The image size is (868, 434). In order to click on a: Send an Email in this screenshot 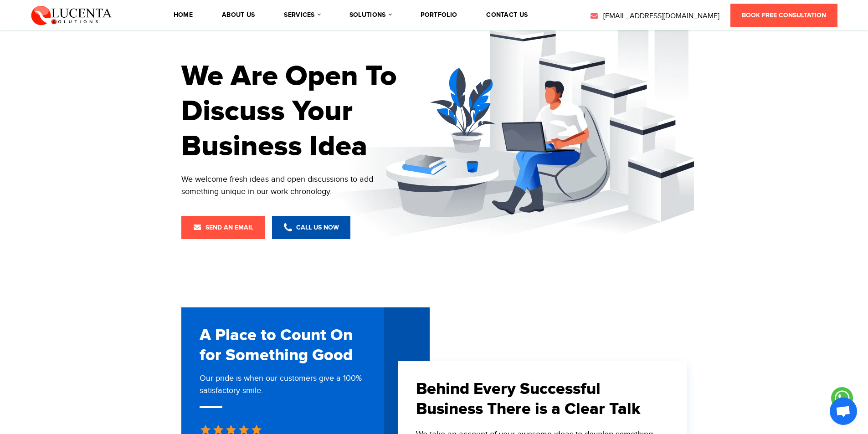, I will do `click(223, 227)`.